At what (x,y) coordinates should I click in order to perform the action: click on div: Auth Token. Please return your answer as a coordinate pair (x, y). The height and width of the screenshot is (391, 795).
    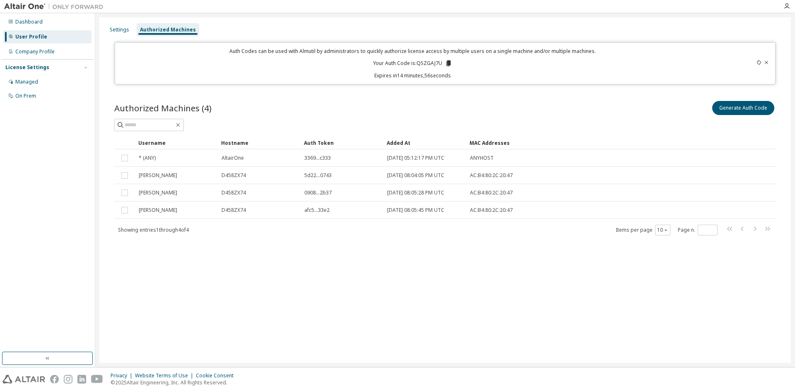
    Looking at the image, I should click on (342, 143).